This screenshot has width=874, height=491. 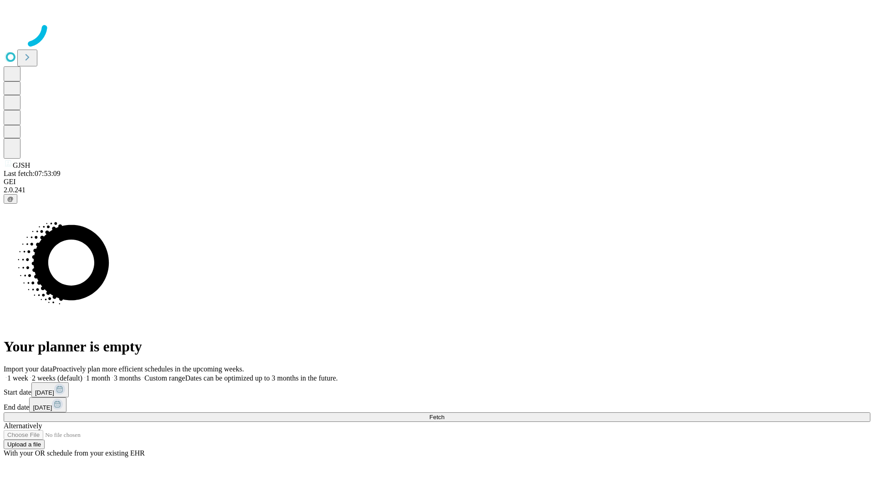 What do you see at coordinates (437, 190) in the screenshot?
I see `div: 2.0.241` at bounding box center [437, 190].